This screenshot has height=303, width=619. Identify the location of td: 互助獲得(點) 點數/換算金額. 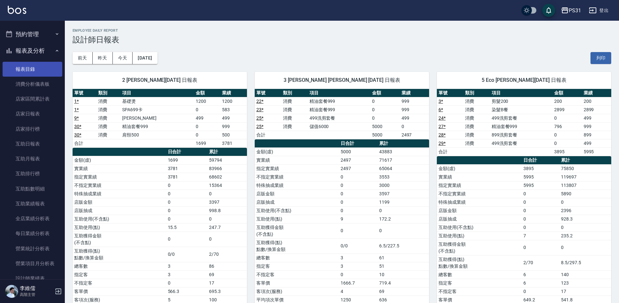
(479, 263).